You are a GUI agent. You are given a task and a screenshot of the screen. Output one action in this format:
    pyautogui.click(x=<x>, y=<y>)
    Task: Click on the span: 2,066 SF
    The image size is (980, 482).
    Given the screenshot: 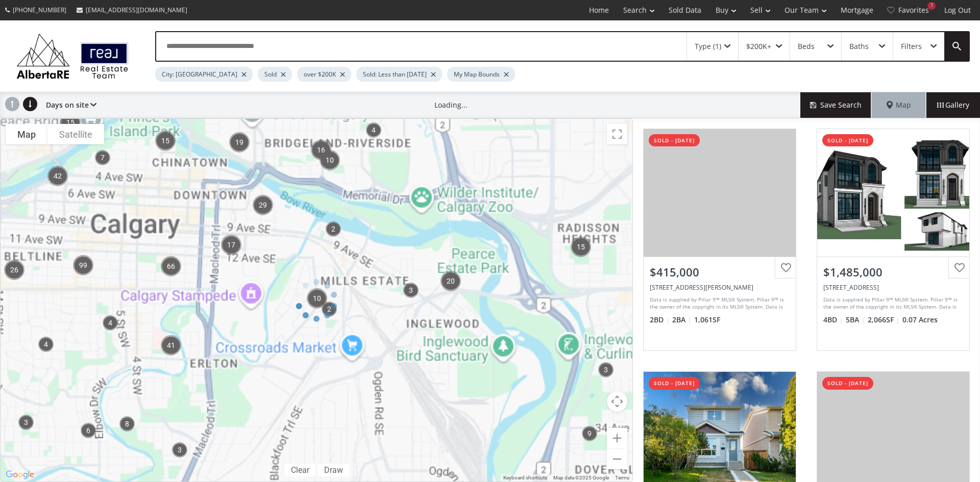 What is the action you would take?
    pyautogui.click(x=883, y=319)
    